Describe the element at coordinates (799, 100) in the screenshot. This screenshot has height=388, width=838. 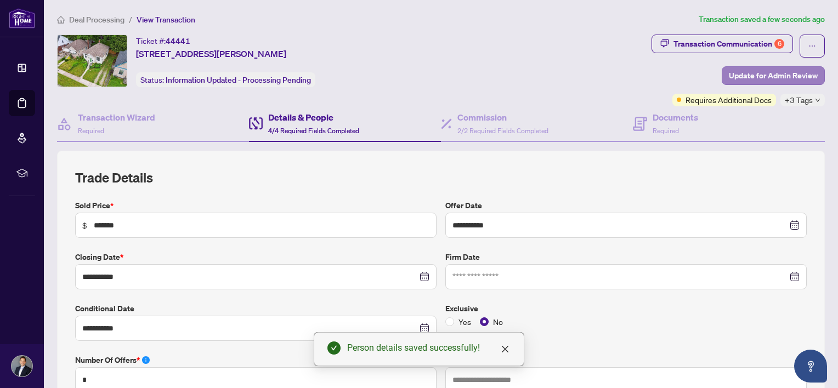
I see `span: +3 Tags` at that location.